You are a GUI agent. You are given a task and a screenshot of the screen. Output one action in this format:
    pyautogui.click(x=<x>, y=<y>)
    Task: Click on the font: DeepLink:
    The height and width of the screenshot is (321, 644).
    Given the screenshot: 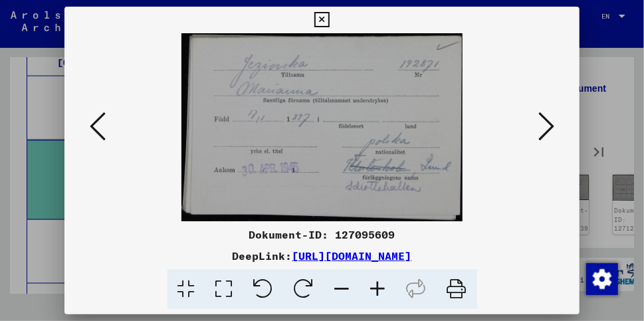 What is the action you would take?
    pyautogui.click(x=263, y=256)
    